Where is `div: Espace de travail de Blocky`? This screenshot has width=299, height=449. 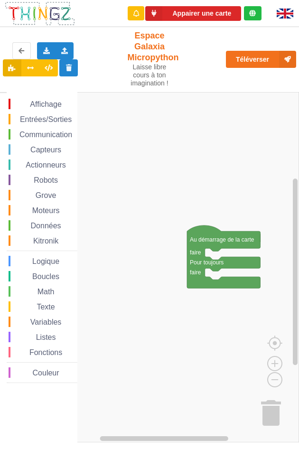 div: Espace de travail de Blocky is located at coordinates (153, 267).